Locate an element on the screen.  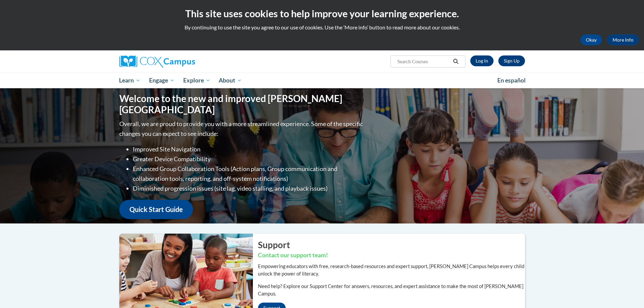
a: Cox Campus is located at coordinates (183, 61).